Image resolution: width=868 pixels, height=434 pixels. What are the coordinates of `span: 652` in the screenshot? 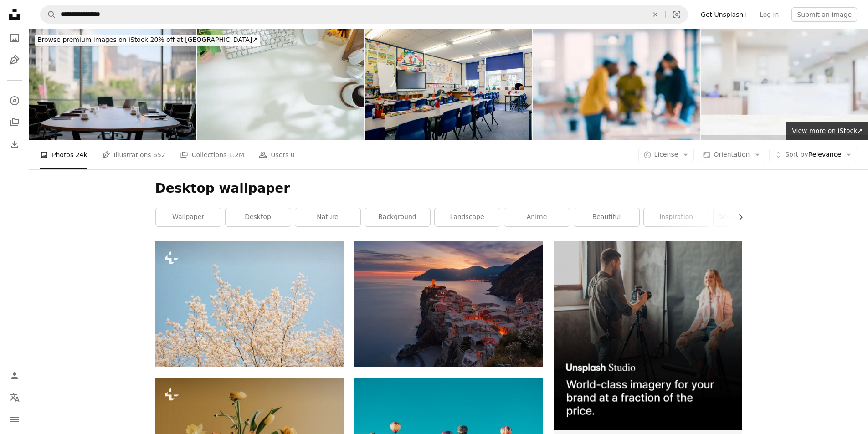 It's located at (159, 155).